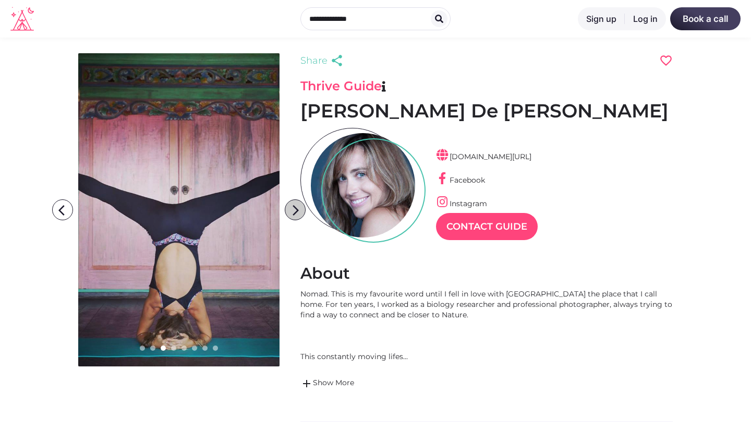 The width and height of the screenshot is (751, 428). Describe the element at coordinates (645, 19) in the screenshot. I see `a: Log in` at that location.